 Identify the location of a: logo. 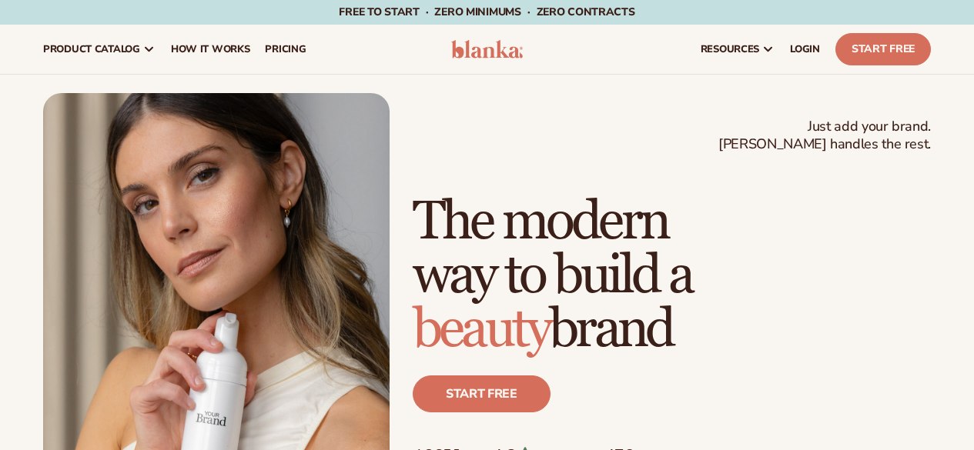
(487, 49).